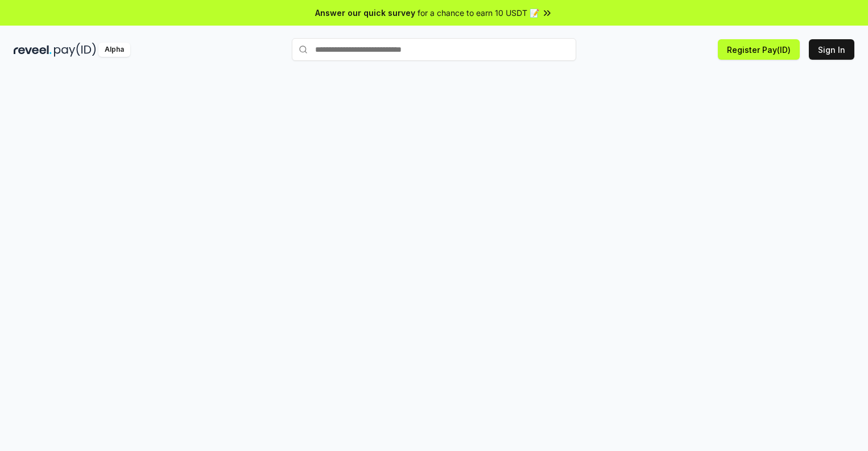 The image size is (868, 451). Describe the element at coordinates (831, 49) in the screenshot. I see `button: Sign In` at that location.